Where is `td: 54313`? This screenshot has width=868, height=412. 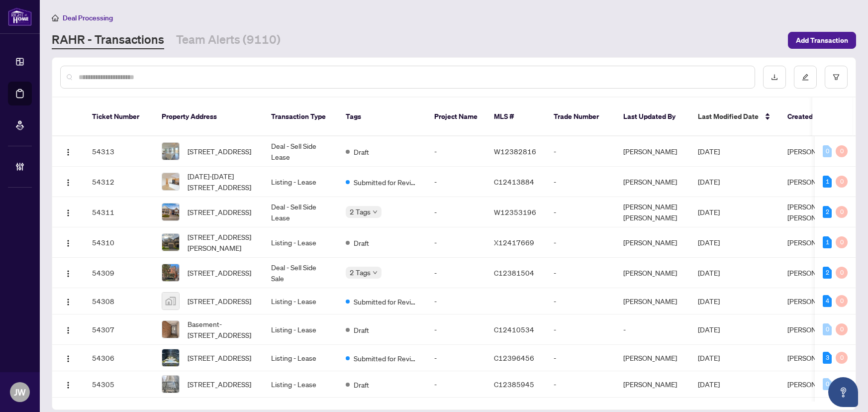 td: 54313 is located at coordinates (118, 151).